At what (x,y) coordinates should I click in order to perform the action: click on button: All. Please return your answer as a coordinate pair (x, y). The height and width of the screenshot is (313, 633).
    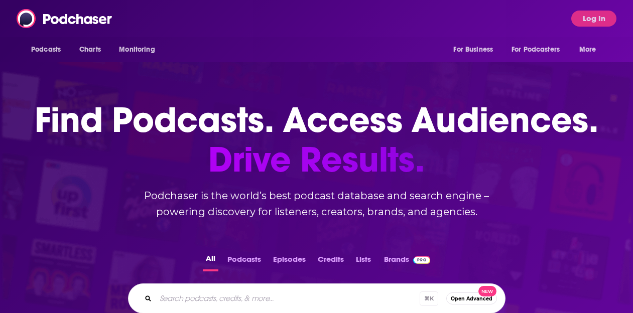
    Looking at the image, I should click on (210, 262).